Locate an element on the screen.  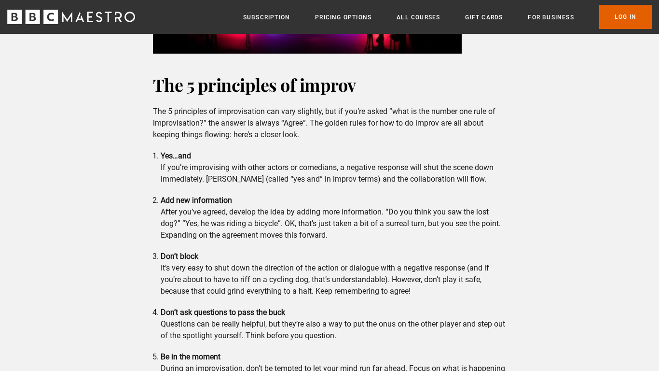
a: Gift Cards is located at coordinates (484, 17).